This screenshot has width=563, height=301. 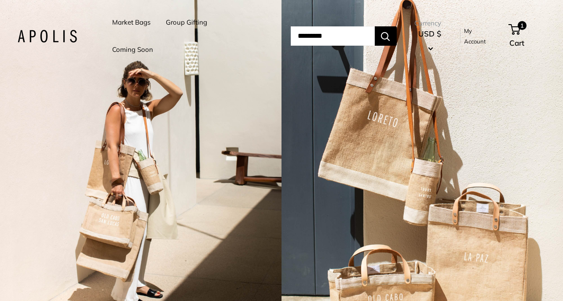 What do you see at coordinates (528, 36) in the screenshot?
I see `a: 1 Cart` at bounding box center [528, 36].